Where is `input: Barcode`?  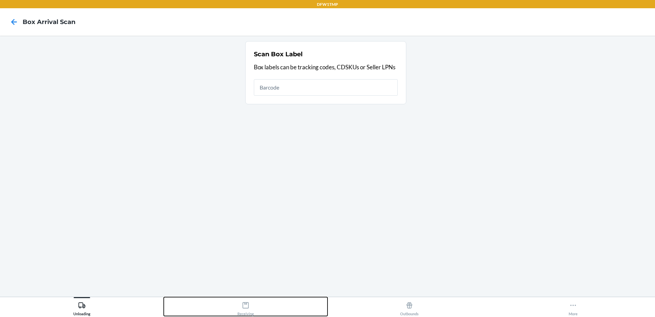
input: Barcode is located at coordinates (326, 87).